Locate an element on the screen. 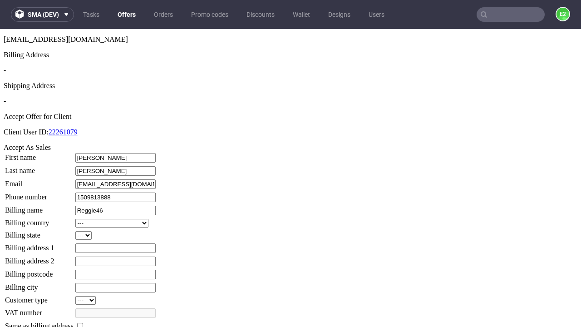 This screenshot has width=581, height=327. td: Same as billing address is located at coordinates (39, 297).